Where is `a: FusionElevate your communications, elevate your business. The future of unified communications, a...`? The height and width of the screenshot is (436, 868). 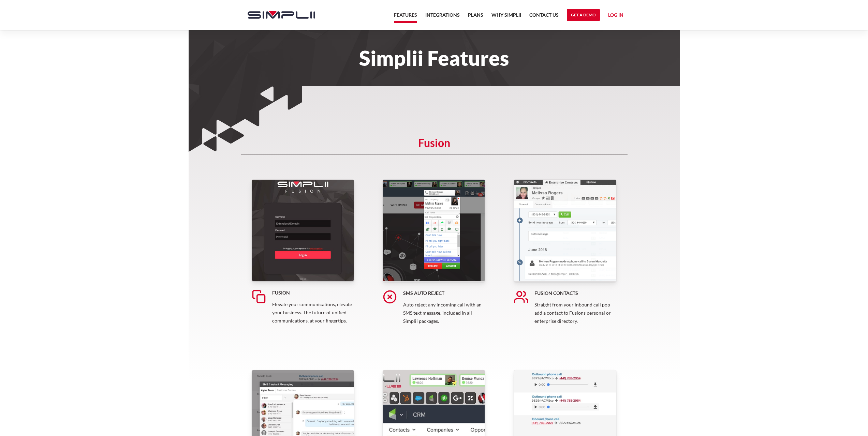
a: FusionElevate your communications, elevate your business. The future of unified communications, a... is located at coordinates (303, 260).